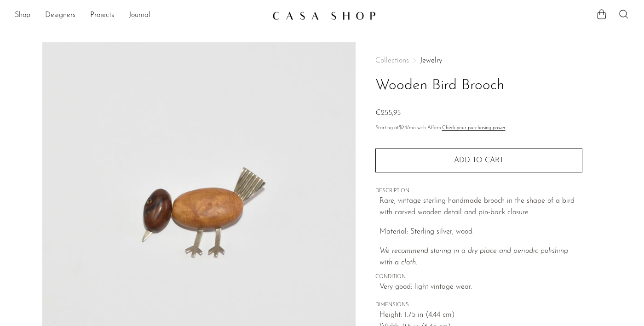 The width and height of the screenshot is (644, 326). What do you see at coordinates (140, 15) in the screenshot?
I see `ul: NEW HEADER MENU` at bounding box center [140, 15].